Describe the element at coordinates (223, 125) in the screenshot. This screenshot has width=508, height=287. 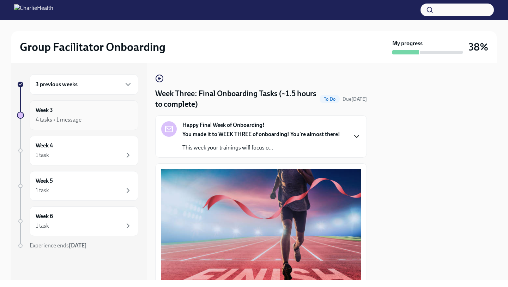
I see `strong: Happy Final Week of Onboarding!` at that location.